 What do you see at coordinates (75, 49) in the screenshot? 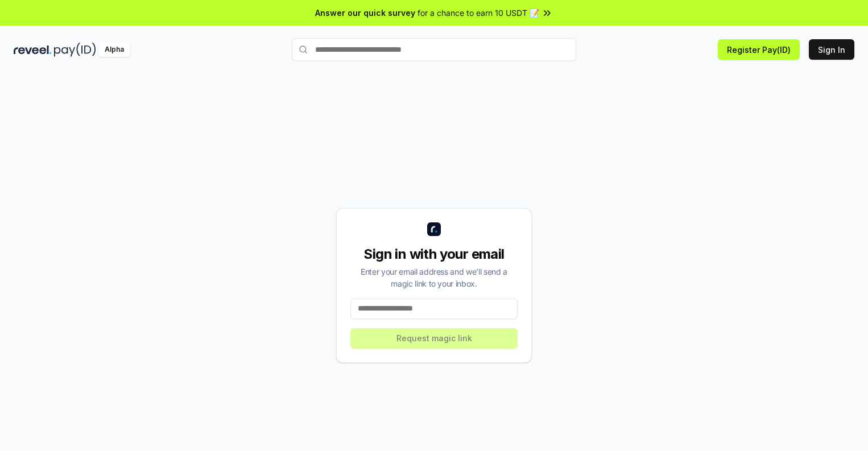
I see `img: pay_id` at bounding box center [75, 49].